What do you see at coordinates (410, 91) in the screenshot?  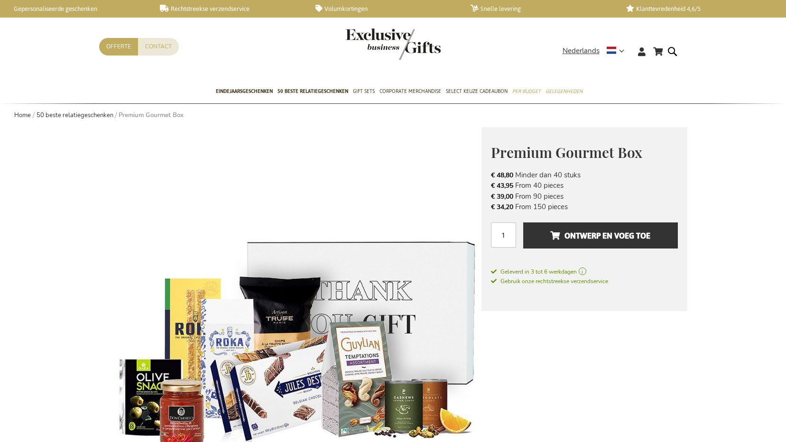 I see `span: Corporate Merchandise` at bounding box center [410, 91].